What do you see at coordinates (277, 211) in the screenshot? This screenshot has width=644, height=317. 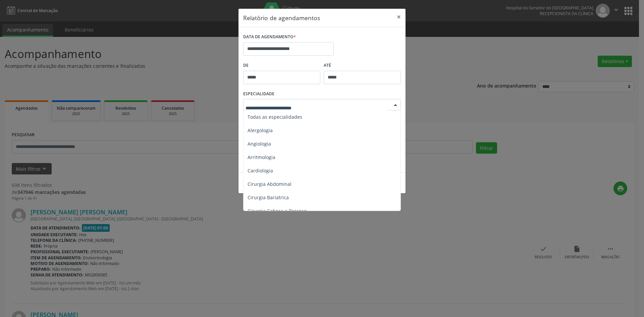 I see `span: Cirurgia Cabeça e Pescoço` at bounding box center [277, 211].